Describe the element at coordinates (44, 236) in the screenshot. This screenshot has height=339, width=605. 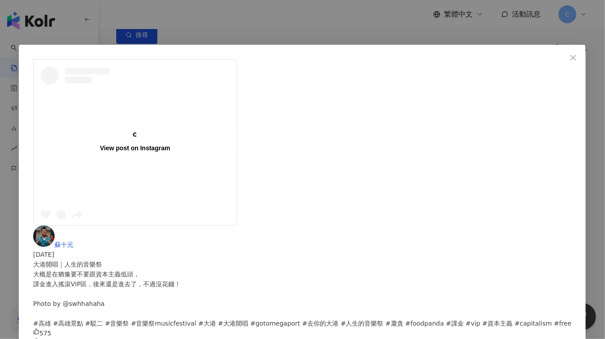
I see `img: KOL Avatar` at that location.